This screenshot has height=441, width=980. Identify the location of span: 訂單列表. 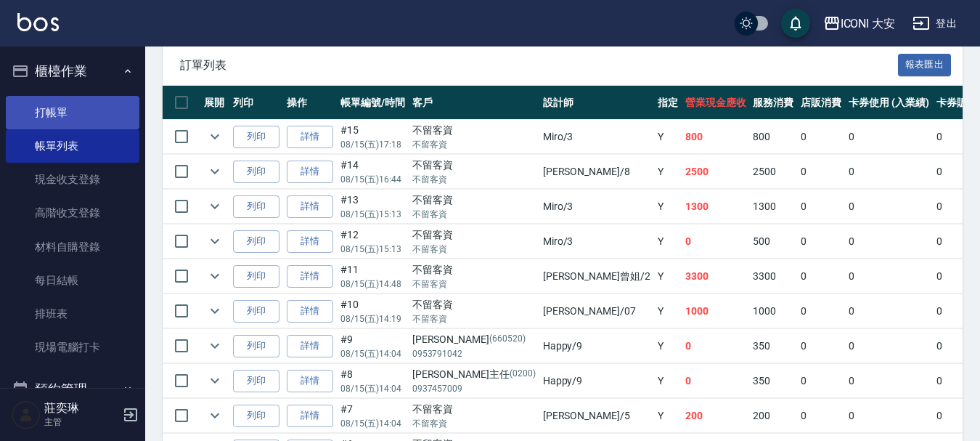
(538, 65).